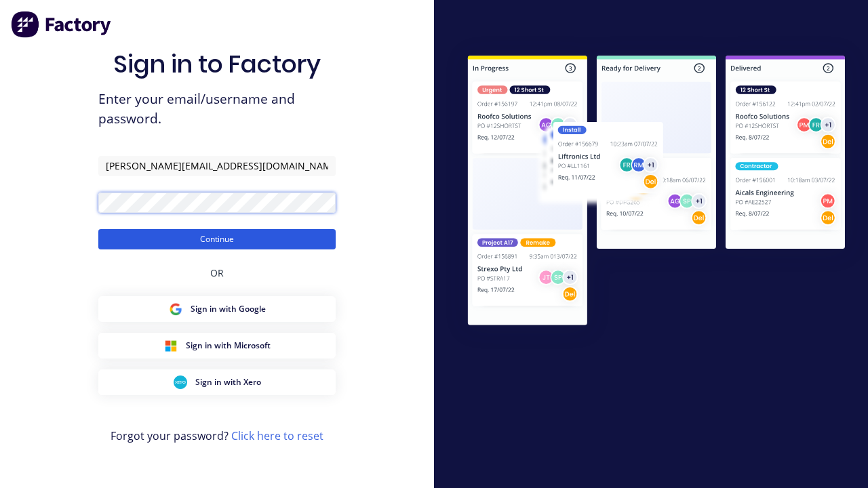  Describe the element at coordinates (217, 382) in the screenshot. I see `button: Xero Sign inSign in with Xero` at that location.